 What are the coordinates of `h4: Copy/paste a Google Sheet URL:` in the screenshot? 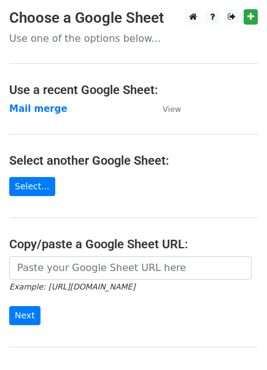 It's located at (133, 244).